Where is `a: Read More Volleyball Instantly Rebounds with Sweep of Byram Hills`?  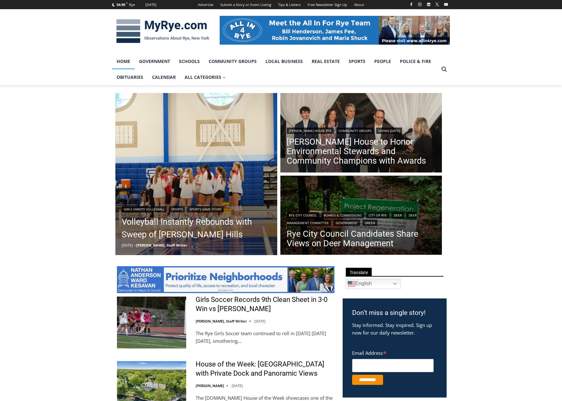 a: Read More Volleyball Instantly Rebounds with Sweep of Byram Hills is located at coordinates (196, 174).